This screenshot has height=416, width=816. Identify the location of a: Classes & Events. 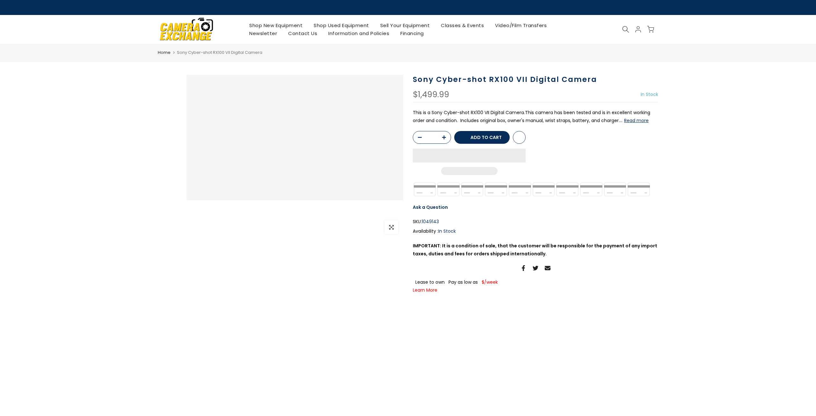
(463, 25).